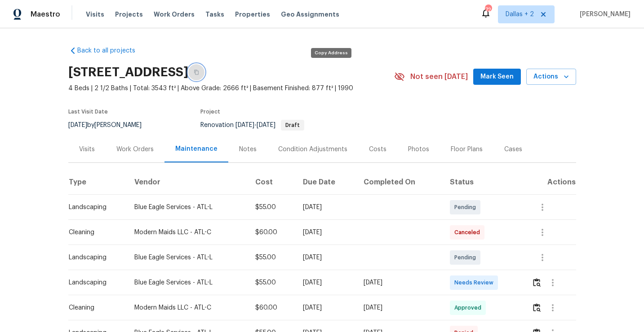  I want to click on div: Condition Adjustments, so click(313, 150).